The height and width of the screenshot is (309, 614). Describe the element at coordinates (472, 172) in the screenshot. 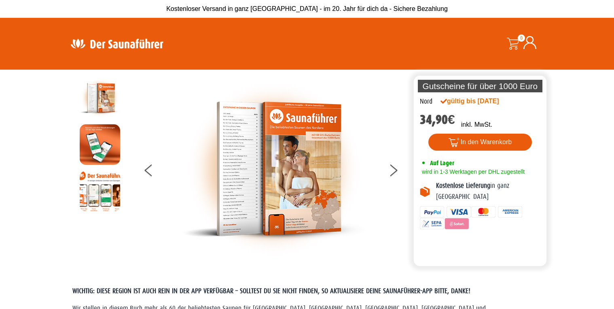

I see `span: wird in 1-3 Werktagen per DHL zugestellt` at that location.